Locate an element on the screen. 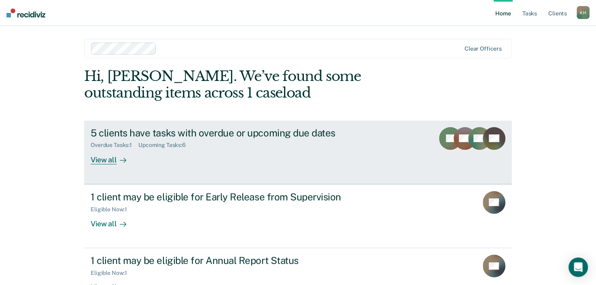  a: 5 clients have tasks with overdue or upcoming due datesOverdue Tasks:1Upcoming Tasks:6View all is located at coordinates (298, 152).